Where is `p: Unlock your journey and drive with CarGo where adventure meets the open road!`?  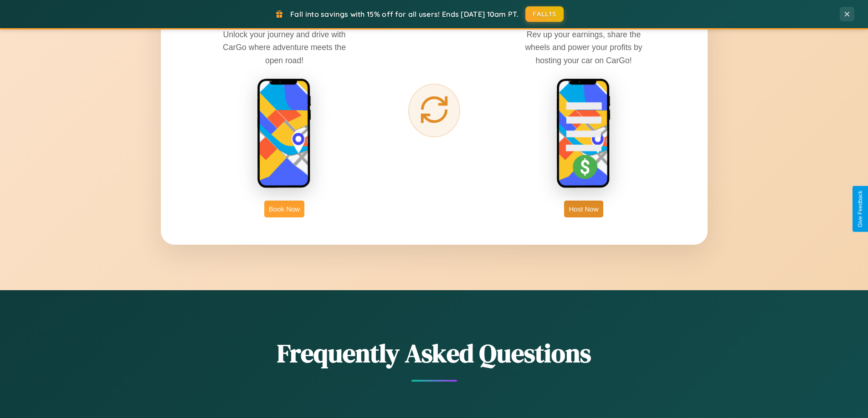 p: Unlock your journey and drive with CarGo where adventure meets the open road! is located at coordinates (284, 48).